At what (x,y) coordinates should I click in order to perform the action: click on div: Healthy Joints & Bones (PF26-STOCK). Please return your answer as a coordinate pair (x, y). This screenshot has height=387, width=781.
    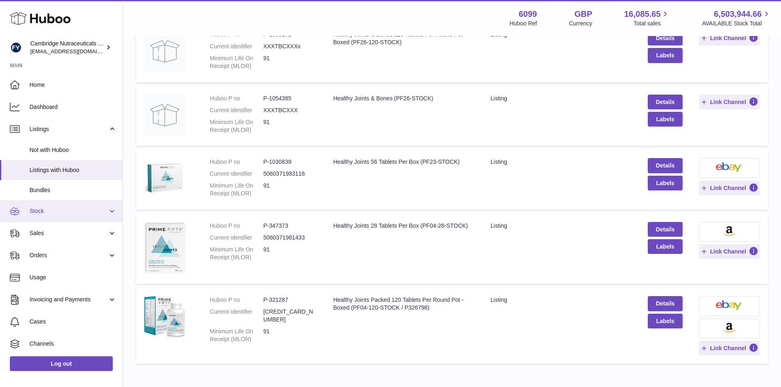
    Looking at the image, I should click on (404, 98).